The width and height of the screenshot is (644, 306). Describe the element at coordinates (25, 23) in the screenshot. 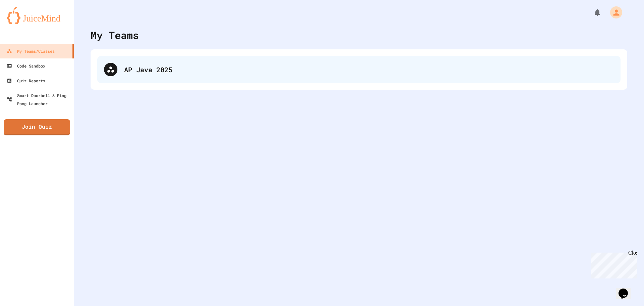

I see `div: Chat with us now!Close` at that location.